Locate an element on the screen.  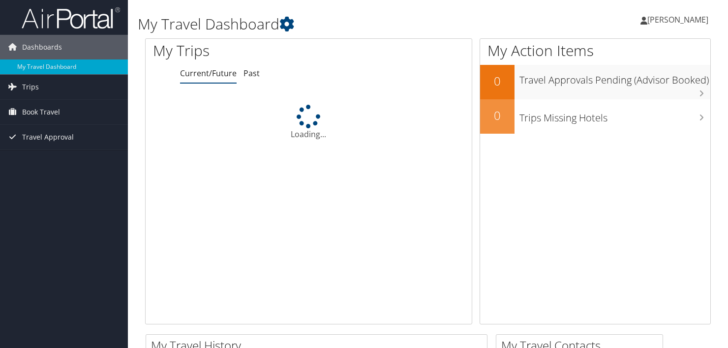
span: Travel Approval is located at coordinates (48, 137).